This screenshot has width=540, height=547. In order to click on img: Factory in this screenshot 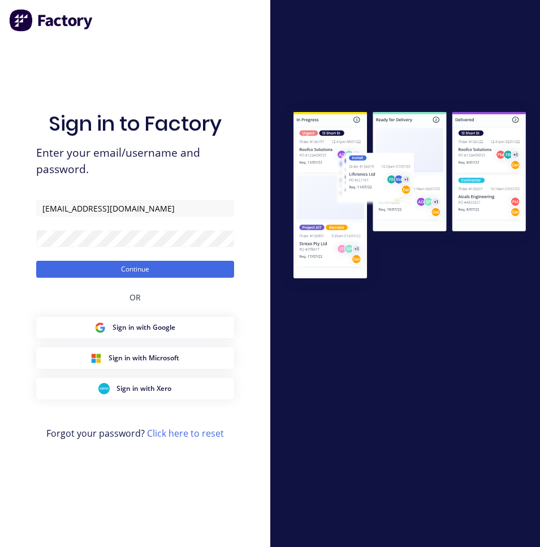, I will do `click(51, 20)`.